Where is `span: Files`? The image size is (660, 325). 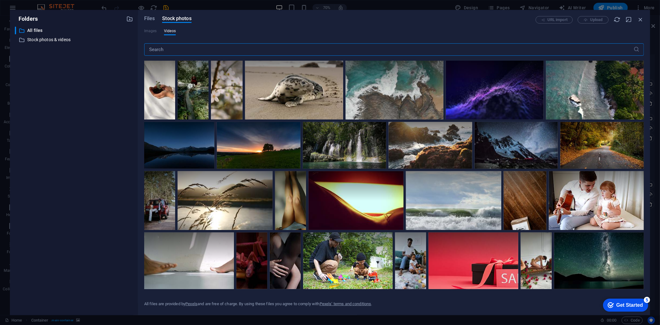 span: Files is located at coordinates (149, 19).